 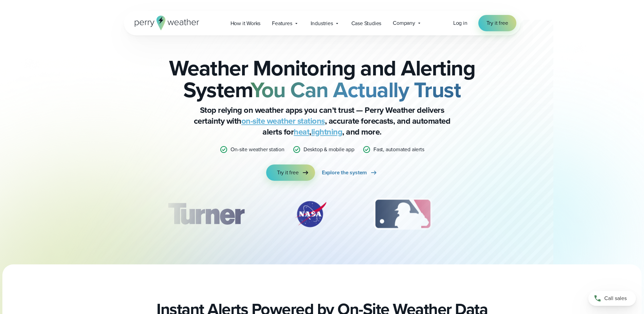 I want to click on span: Company, so click(x=404, y=23).